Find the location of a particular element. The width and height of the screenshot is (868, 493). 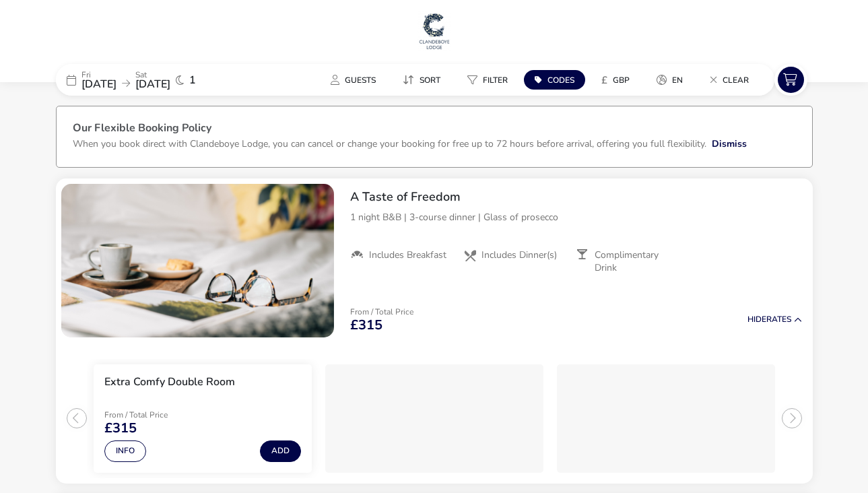

span: GBP is located at coordinates (621, 80).